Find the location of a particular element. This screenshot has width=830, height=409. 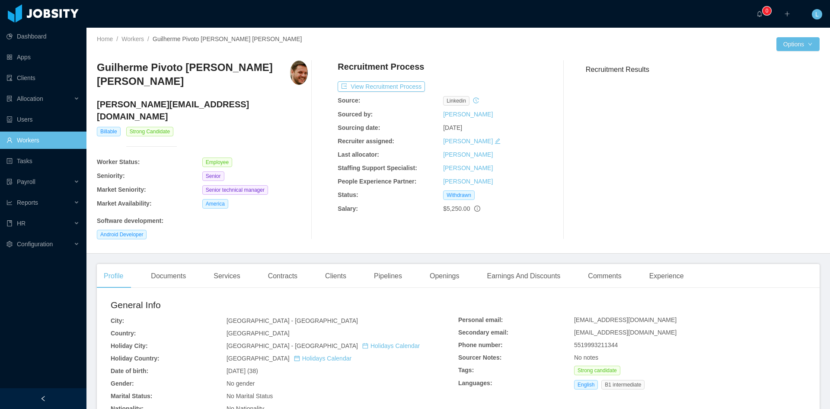

b: Staffing Support Specialist: is located at coordinates (377, 168).